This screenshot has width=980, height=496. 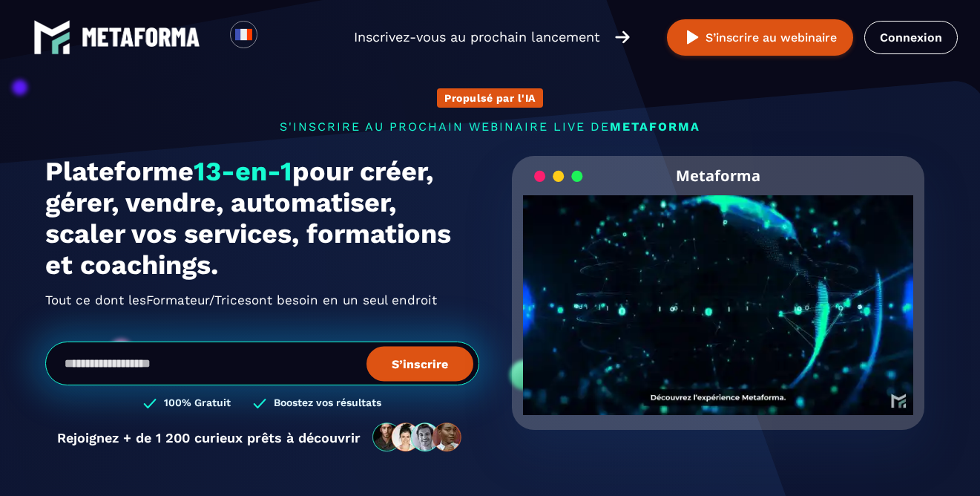 I want to click on img: fr, so click(x=243, y=34).